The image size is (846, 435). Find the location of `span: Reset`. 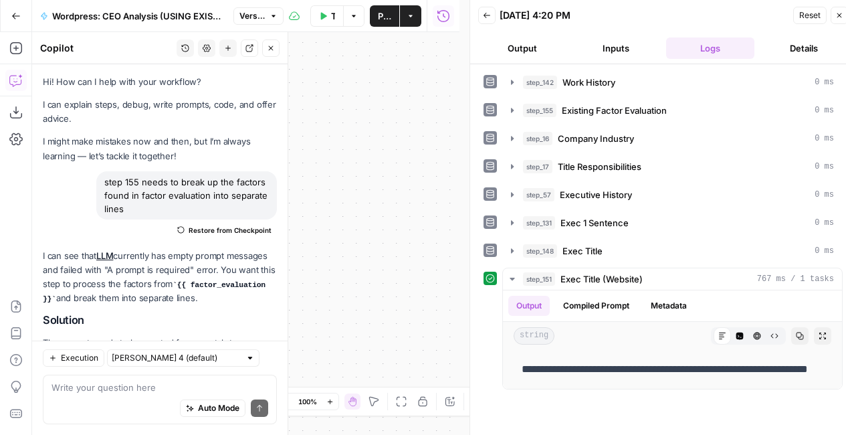

span: Reset is located at coordinates (810, 15).